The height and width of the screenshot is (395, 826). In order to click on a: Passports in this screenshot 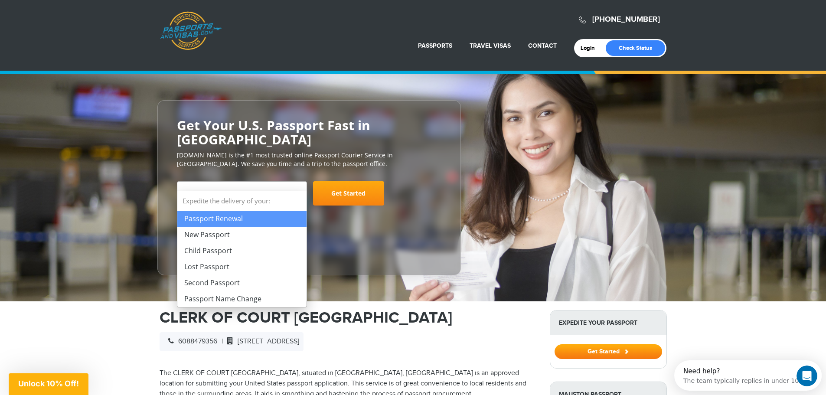, I will do `click(435, 46)`.